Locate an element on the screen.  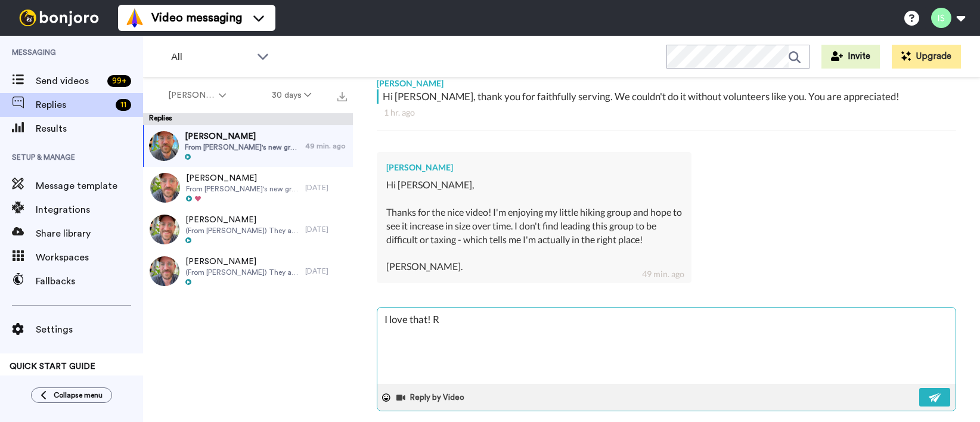
img: send-white.svg is located at coordinates (935, 397).